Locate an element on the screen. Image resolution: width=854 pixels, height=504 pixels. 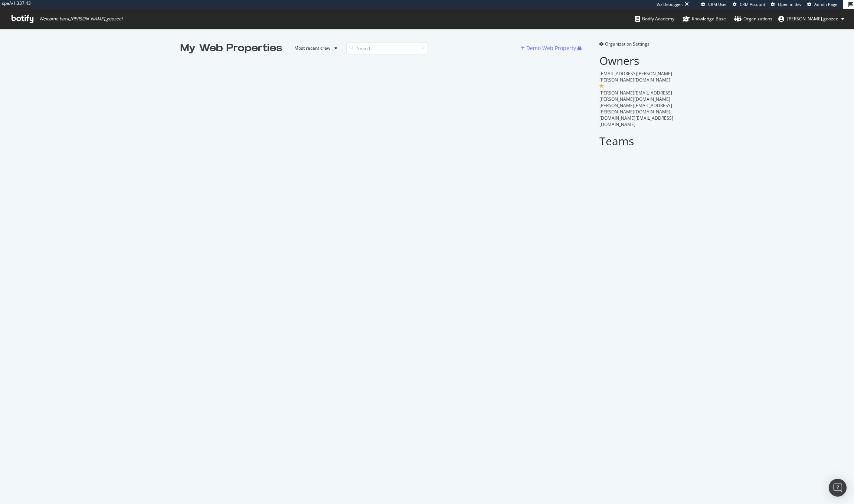
a: Knowledge Base is located at coordinates (704, 19).